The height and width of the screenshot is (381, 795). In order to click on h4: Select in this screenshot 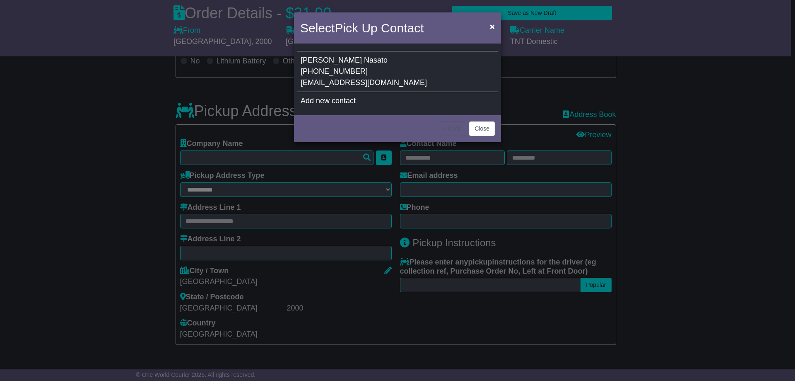, I will do `click(362, 28)`.